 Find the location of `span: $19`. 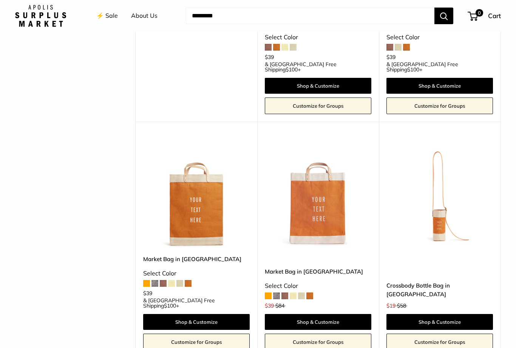

span: $19 is located at coordinates (391, 306).